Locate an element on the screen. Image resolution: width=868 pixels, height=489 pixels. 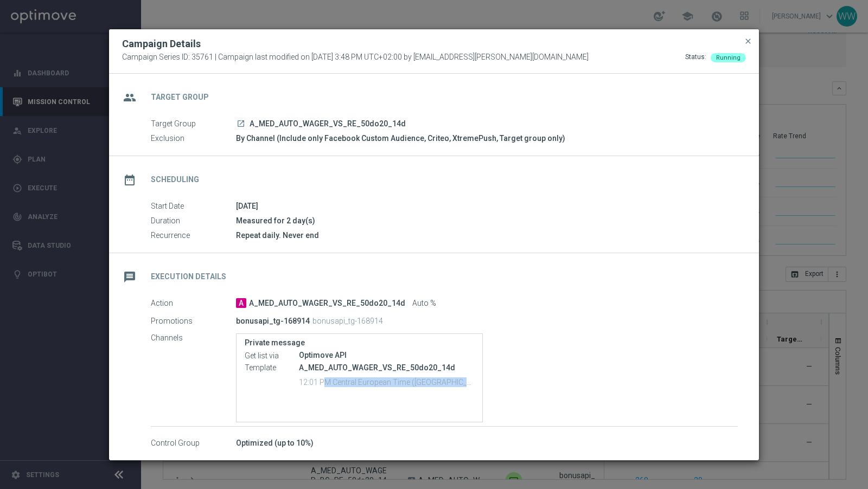
h2: Scheduling is located at coordinates (175, 180).